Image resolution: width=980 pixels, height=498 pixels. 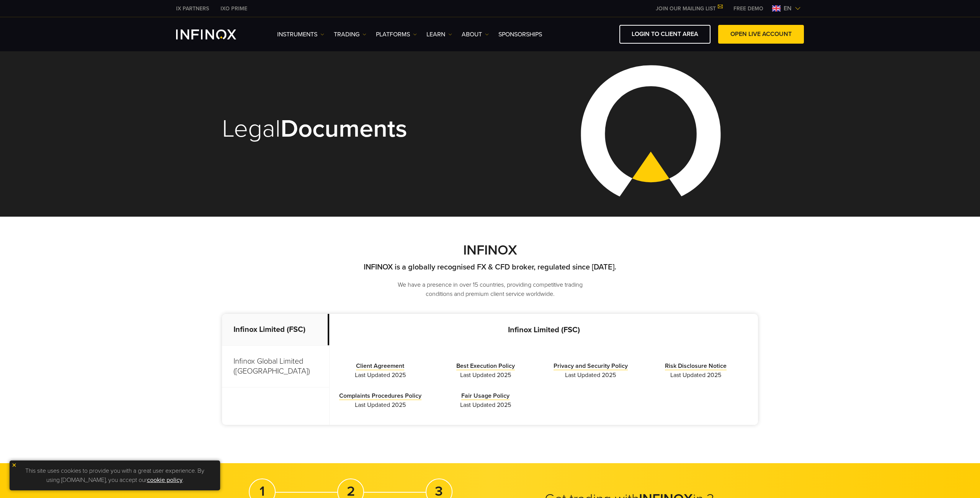 I want to click on a: ABOUT, so click(x=476, y=35).